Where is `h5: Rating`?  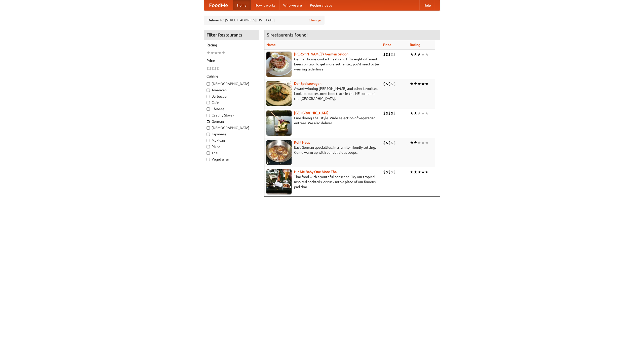 h5: Rating is located at coordinates (231, 45).